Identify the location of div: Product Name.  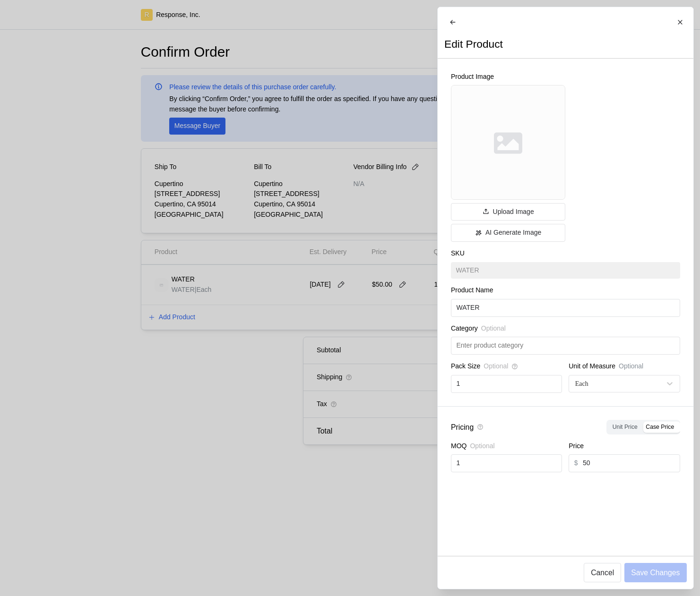
(565, 292).